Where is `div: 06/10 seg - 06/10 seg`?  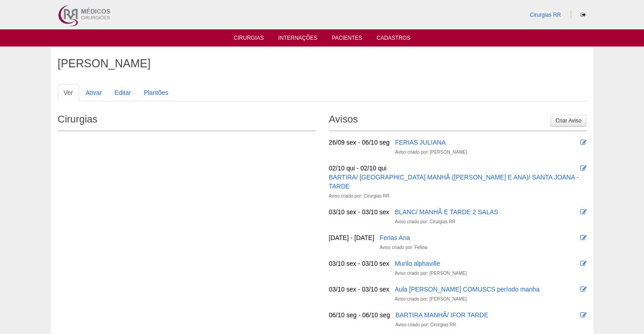 div: 06/10 seg - 06/10 seg is located at coordinates (360, 315).